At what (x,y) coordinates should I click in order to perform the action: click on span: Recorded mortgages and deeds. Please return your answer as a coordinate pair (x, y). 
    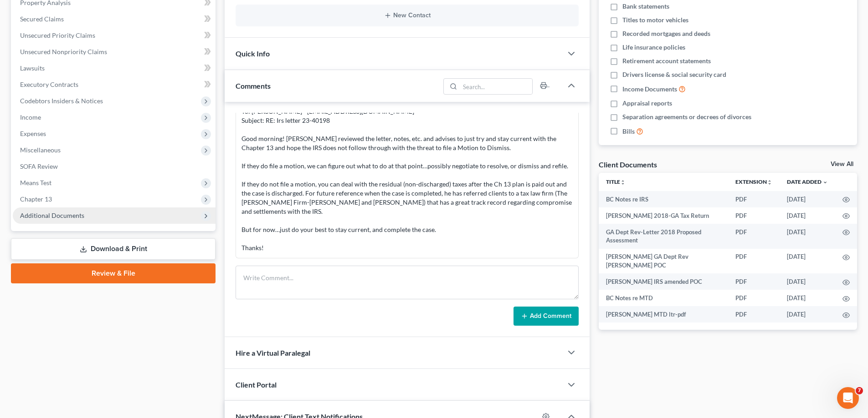
    Looking at the image, I should click on (666, 33).